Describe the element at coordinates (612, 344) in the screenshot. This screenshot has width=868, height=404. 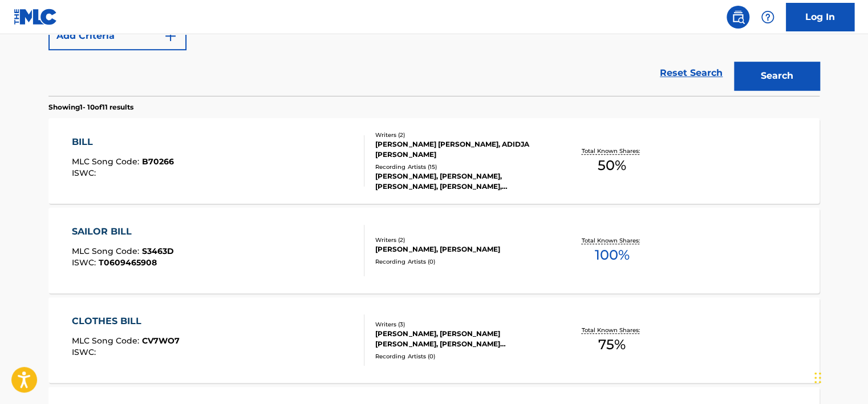
I see `span: 75 %` at that location.